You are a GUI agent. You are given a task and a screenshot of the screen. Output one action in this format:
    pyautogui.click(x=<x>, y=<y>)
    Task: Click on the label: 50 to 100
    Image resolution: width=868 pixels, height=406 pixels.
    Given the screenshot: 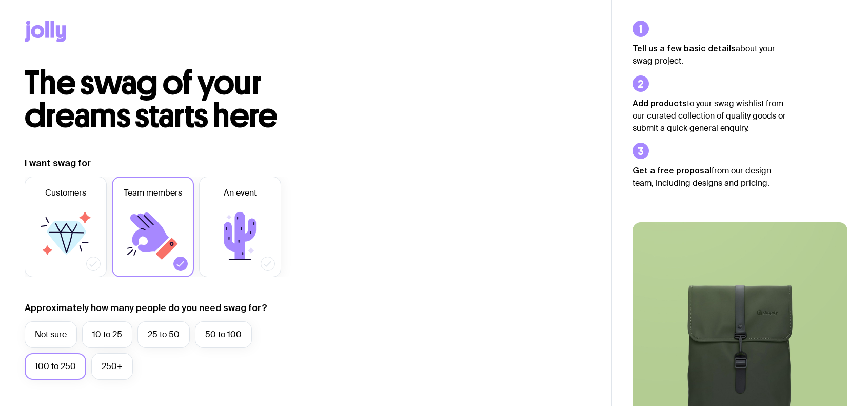 What is the action you would take?
    pyautogui.click(x=223, y=335)
    